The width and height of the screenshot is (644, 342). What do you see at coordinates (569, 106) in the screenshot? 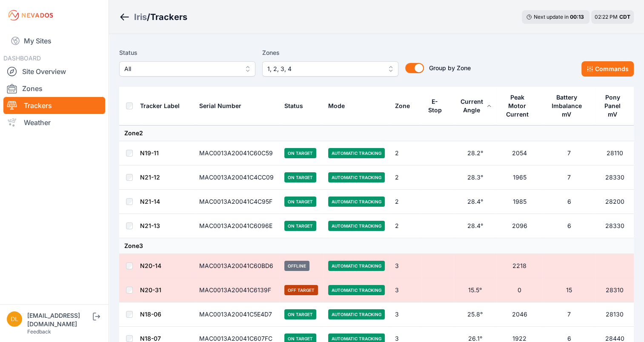
I see `button: Battery Imbalance mV` at bounding box center [569, 106].